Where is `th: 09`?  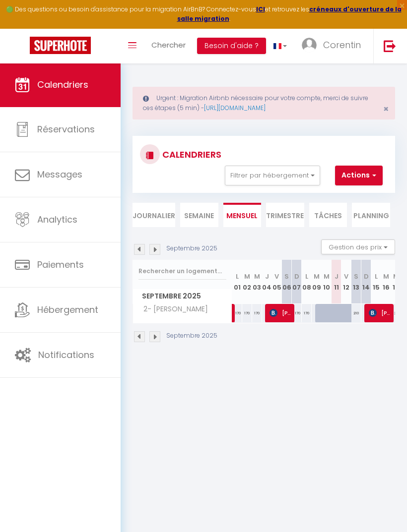 th: 09 is located at coordinates (317, 281).